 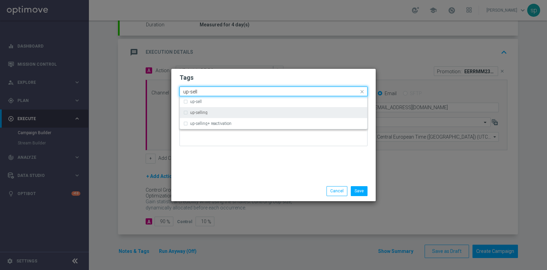 What do you see at coordinates (359, 191) in the screenshot?
I see `button: Save` at bounding box center [359, 191].